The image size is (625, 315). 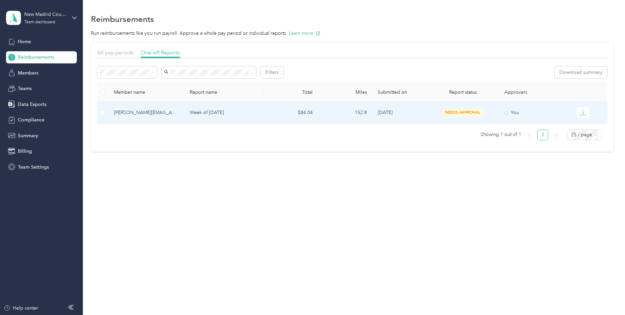 What do you see at coordinates (45, 14) in the screenshot?
I see `div: New Madrid County Family Resource Center` at bounding box center [45, 14].